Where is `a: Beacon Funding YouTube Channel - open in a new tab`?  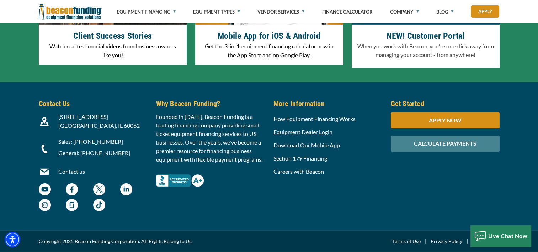 a: Beacon Funding YouTube Channel - open in a new tab is located at coordinates (45, 190).